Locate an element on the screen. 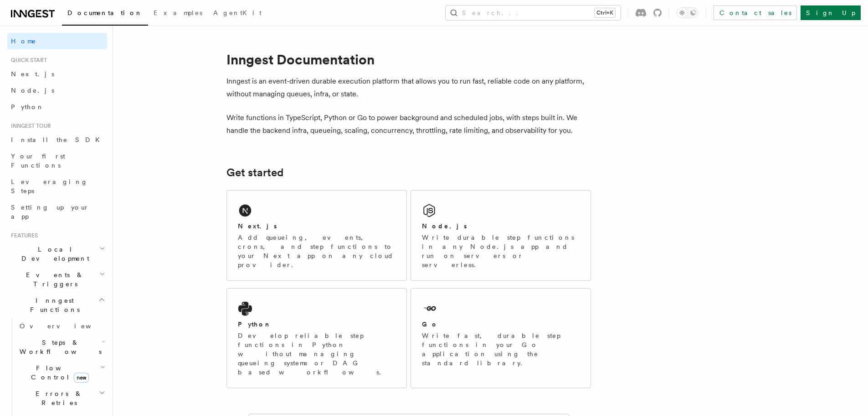 The image size is (868, 416). span: Errors & Retries is located at coordinates (58, 398).